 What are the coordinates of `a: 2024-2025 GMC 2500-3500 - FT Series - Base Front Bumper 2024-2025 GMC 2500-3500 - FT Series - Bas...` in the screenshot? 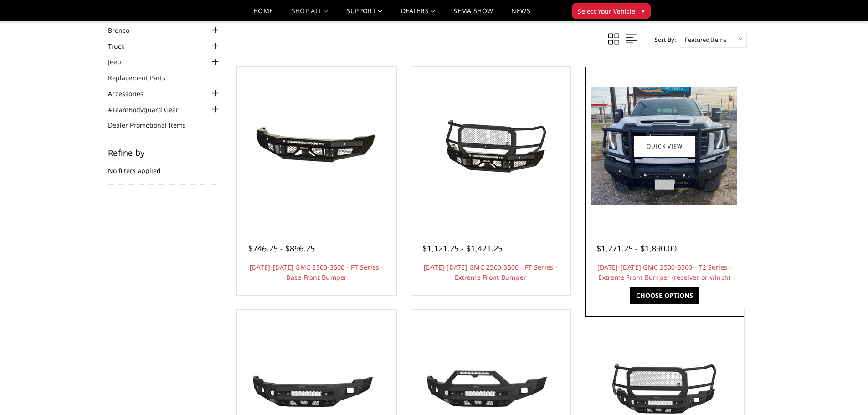 It's located at (317, 146).